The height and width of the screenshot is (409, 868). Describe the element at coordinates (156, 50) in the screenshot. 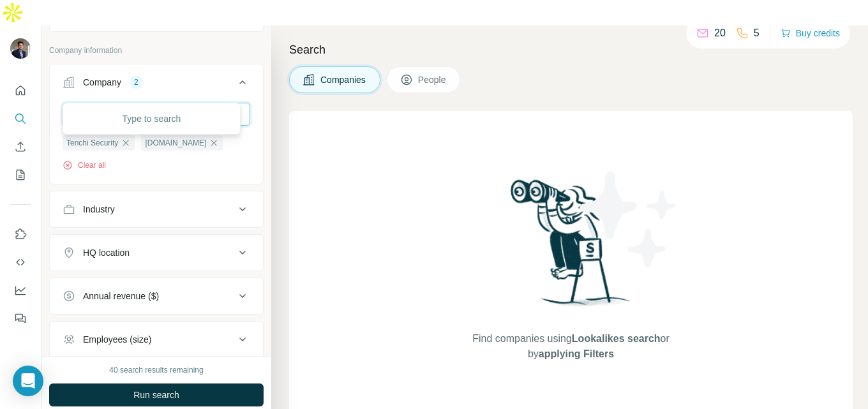

I see `p: Company information` at that location.